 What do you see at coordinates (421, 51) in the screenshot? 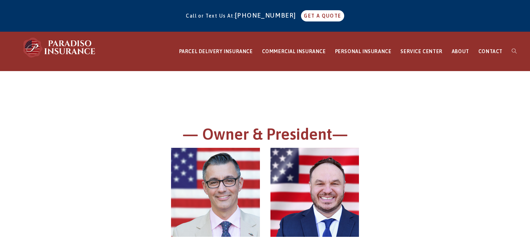
I see `a: SERVICE CENTER` at bounding box center [421, 51].